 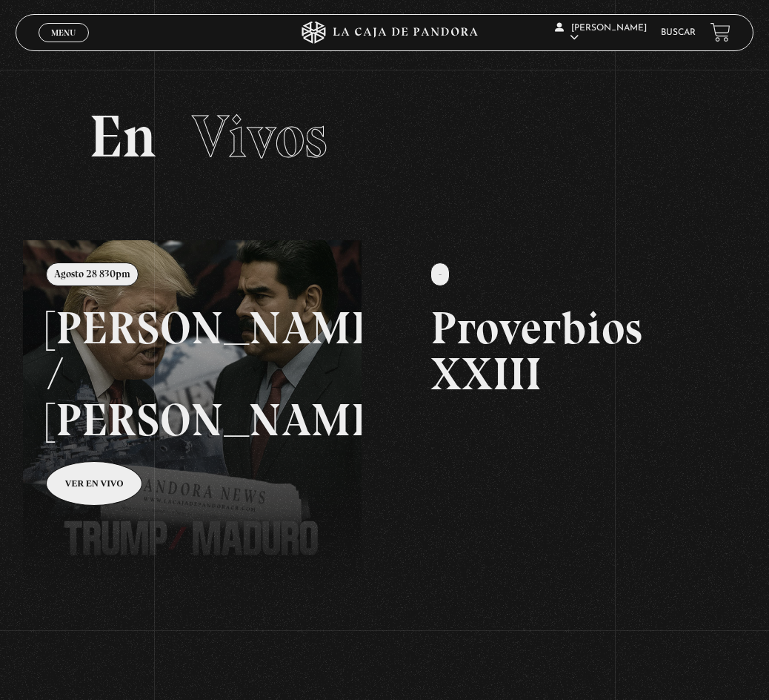 What do you see at coordinates (259, 136) in the screenshot?
I see `span: Vivos` at bounding box center [259, 136].